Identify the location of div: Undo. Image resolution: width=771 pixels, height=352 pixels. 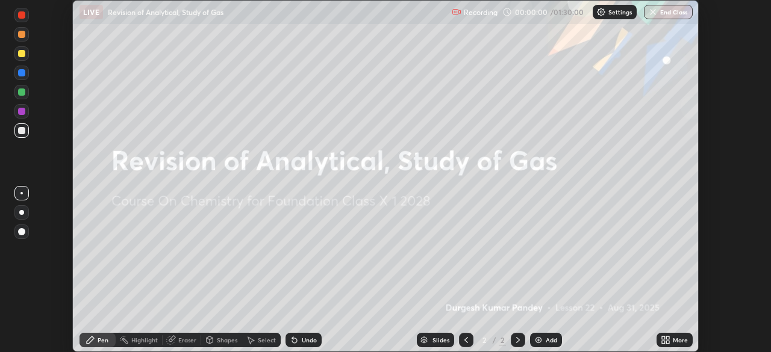
(309, 340).